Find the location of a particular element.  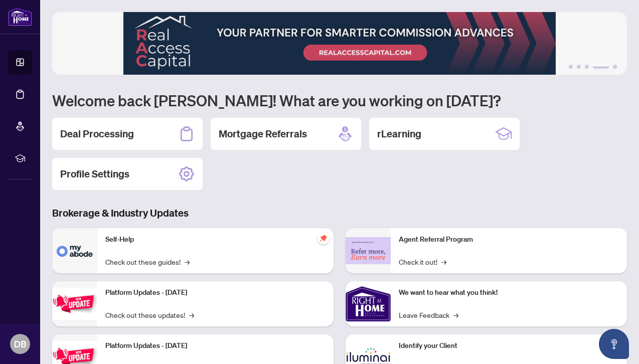

img: Agent Referral Program is located at coordinates (368, 251).